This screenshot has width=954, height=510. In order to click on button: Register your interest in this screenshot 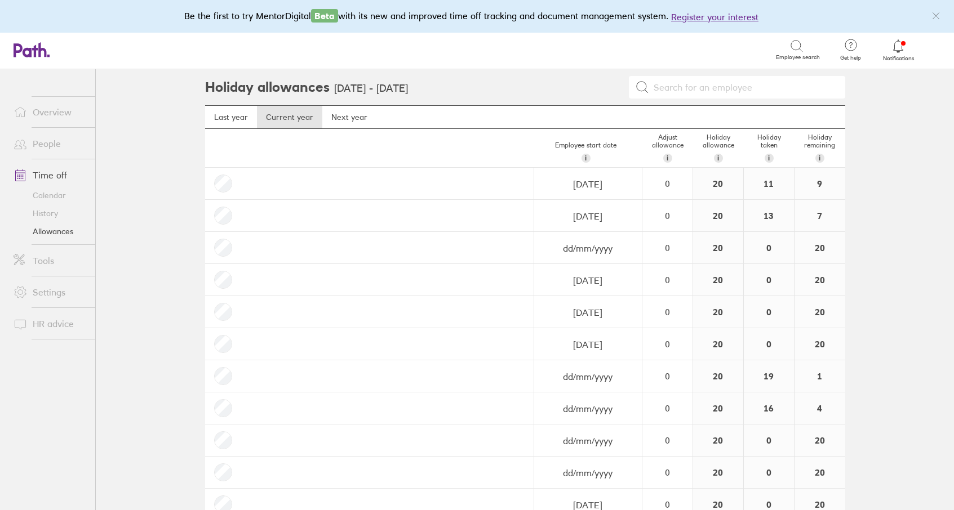, I will do `click(714, 17)`.